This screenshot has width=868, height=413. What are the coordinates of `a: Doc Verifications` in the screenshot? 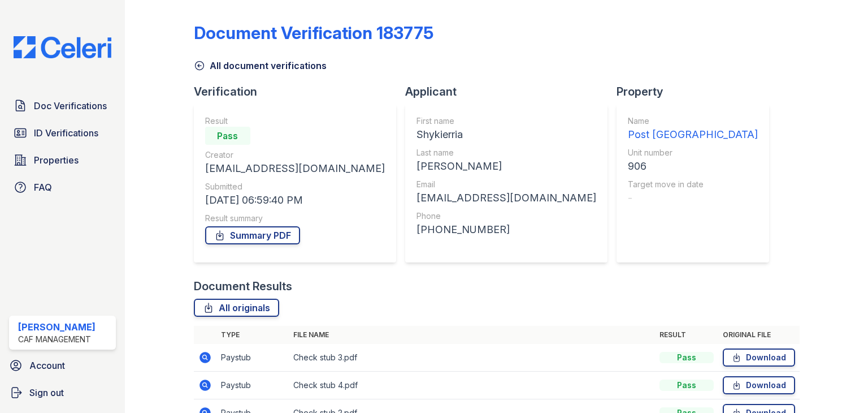 It's located at (62, 106).